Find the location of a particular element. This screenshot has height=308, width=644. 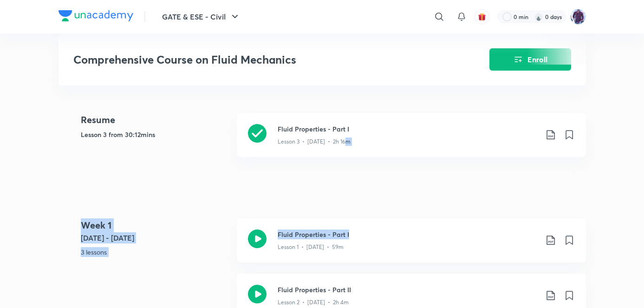

a: Company Logo is located at coordinates (96, 17).